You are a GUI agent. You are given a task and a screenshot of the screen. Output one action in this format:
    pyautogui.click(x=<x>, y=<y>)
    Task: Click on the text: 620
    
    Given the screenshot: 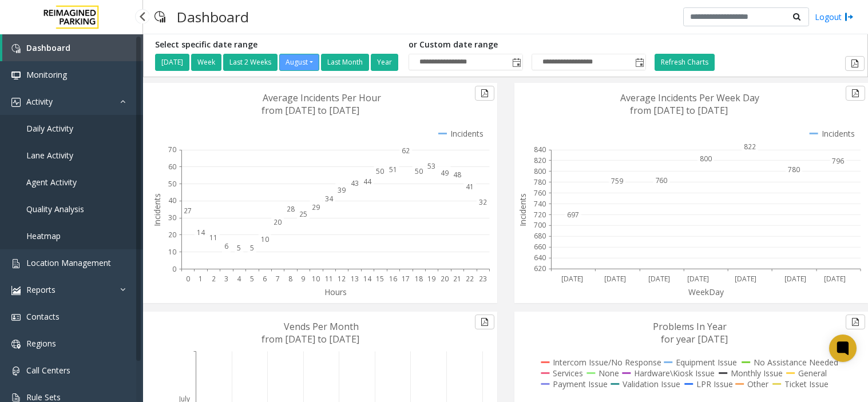 What is the action you would take?
    pyautogui.click(x=540, y=269)
    